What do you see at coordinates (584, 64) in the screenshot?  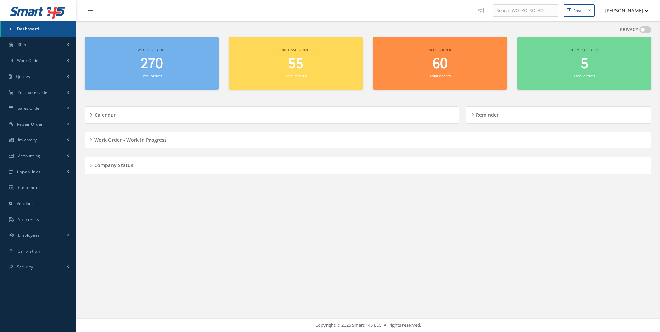 I see `span: 5` at bounding box center [584, 64].